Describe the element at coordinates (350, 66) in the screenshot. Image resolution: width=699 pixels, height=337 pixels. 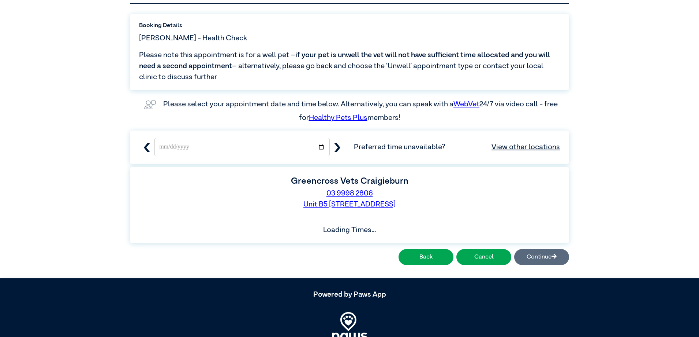
I see `span: Please note this appointment is for a well pet – – alternatively, please go back and choose the ‘...` at that location.